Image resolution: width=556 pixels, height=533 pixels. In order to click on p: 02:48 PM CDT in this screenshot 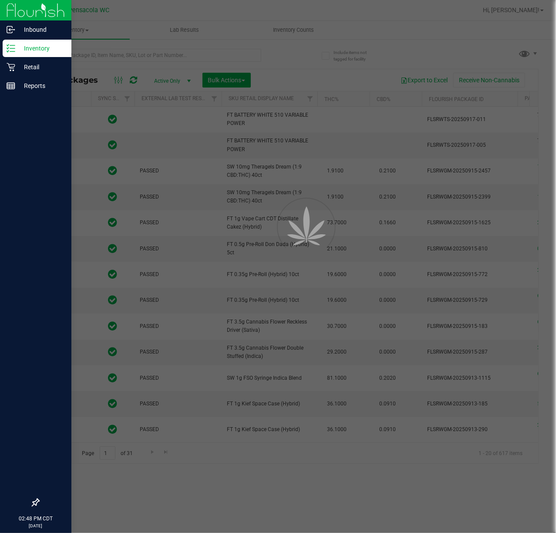, I will do `click(36, 519)`.